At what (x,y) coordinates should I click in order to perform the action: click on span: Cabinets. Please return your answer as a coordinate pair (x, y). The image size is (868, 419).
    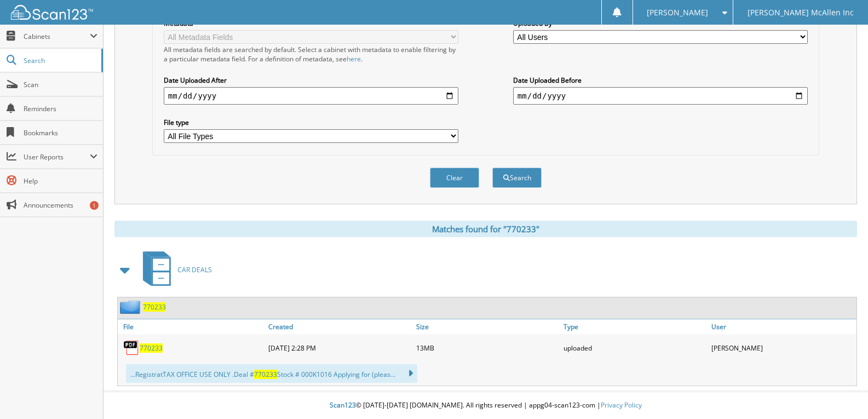
    Looking at the image, I should click on (57, 36).